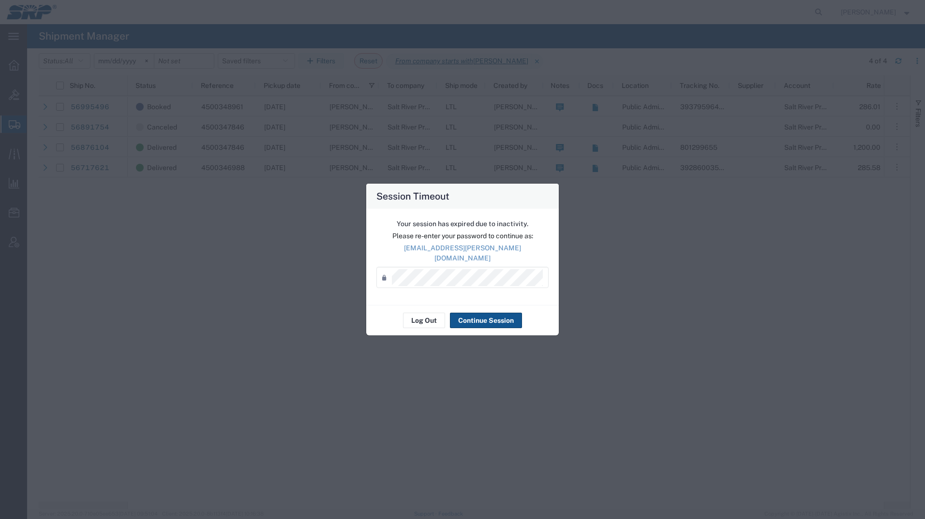  Describe the element at coordinates (462, 236) in the screenshot. I see `p: Please re-enter your password to continue as:` at that location.